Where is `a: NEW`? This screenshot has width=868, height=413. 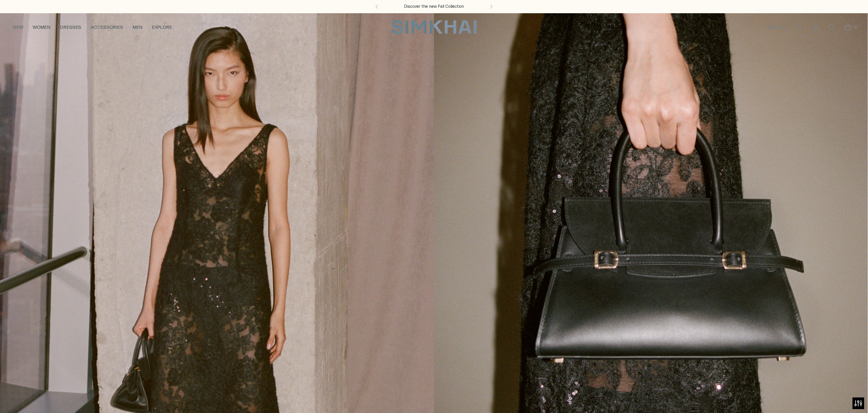 a: NEW is located at coordinates (18, 28).